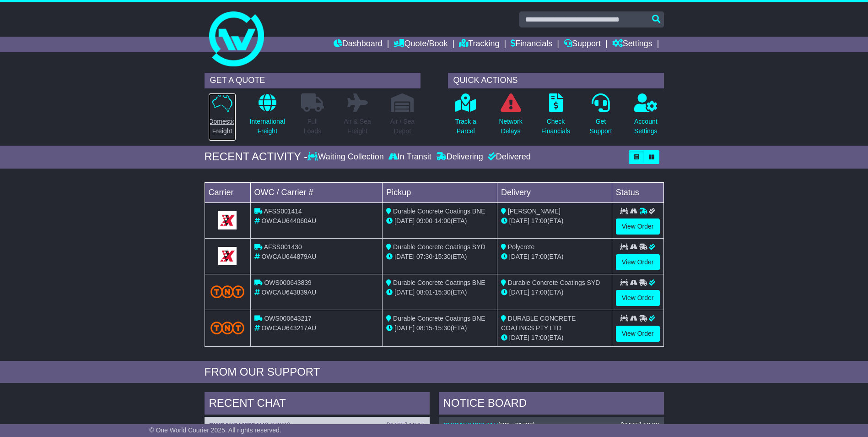  I want to click on span: OWCAU644060AU, so click(289, 220).